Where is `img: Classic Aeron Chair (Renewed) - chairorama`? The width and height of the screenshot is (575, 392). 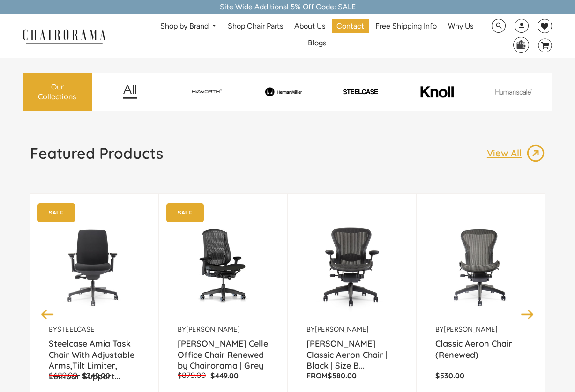 img: Classic Aeron Chair (Renewed) - chairorama is located at coordinates (481, 266).